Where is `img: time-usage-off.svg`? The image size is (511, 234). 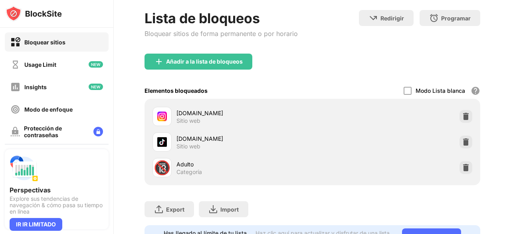 img: time-usage-off.svg is located at coordinates (15, 64).